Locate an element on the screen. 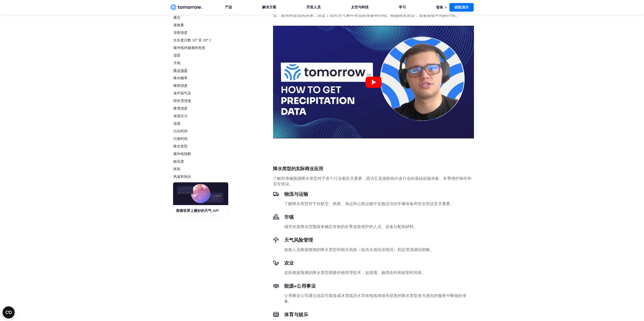 This screenshot has height=321, width=644. font: 降水强度 is located at coordinates (181, 71).